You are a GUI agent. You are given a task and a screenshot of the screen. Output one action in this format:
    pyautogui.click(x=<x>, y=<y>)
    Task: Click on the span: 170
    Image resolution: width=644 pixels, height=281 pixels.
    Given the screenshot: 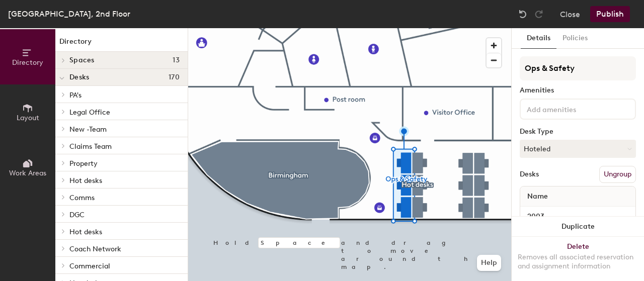 What is the action you would take?
    pyautogui.click(x=174, y=77)
    